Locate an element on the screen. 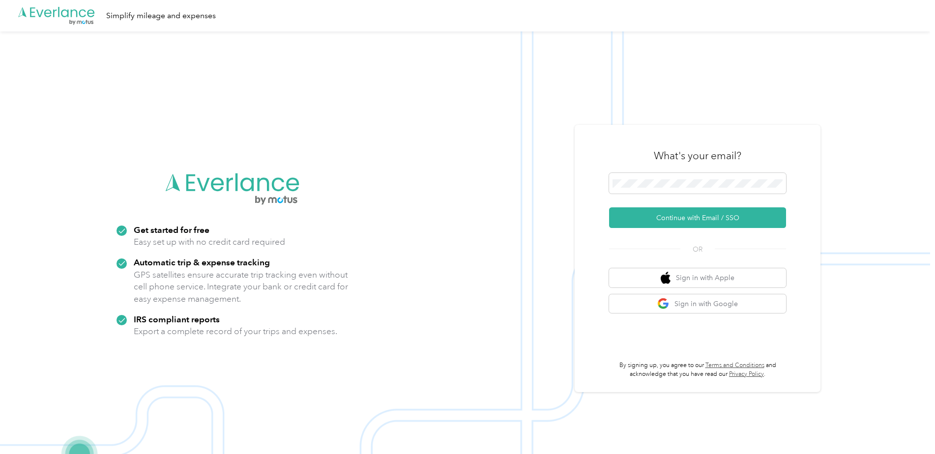 This screenshot has width=935, height=454. button: Continue with Email / SSO is located at coordinates (697, 218).